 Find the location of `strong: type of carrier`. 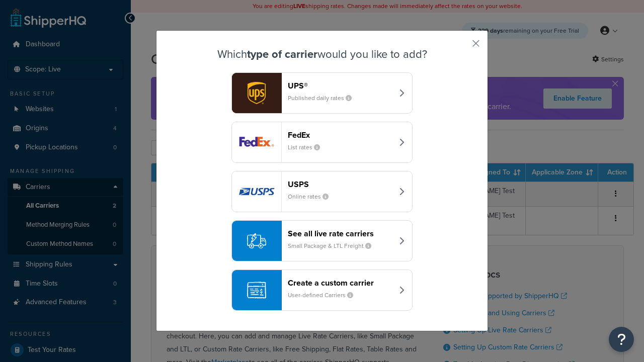

strong: type of carrier is located at coordinates (282, 54).